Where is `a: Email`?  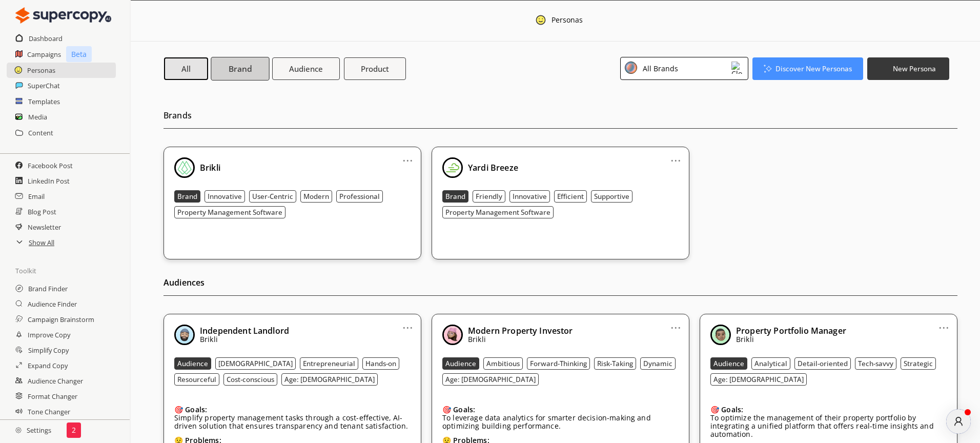 a: Email is located at coordinates (36, 197).